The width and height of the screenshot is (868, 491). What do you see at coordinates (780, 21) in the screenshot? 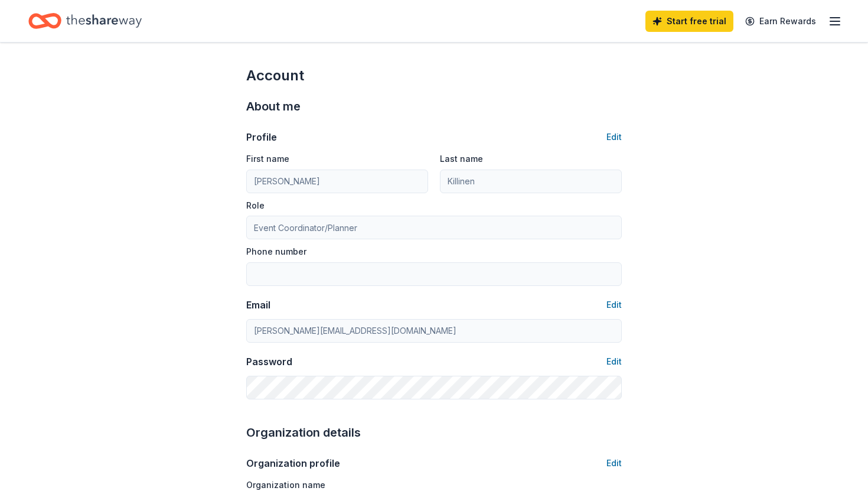
I see `a: Earn Rewards` at bounding box center [780, 21].